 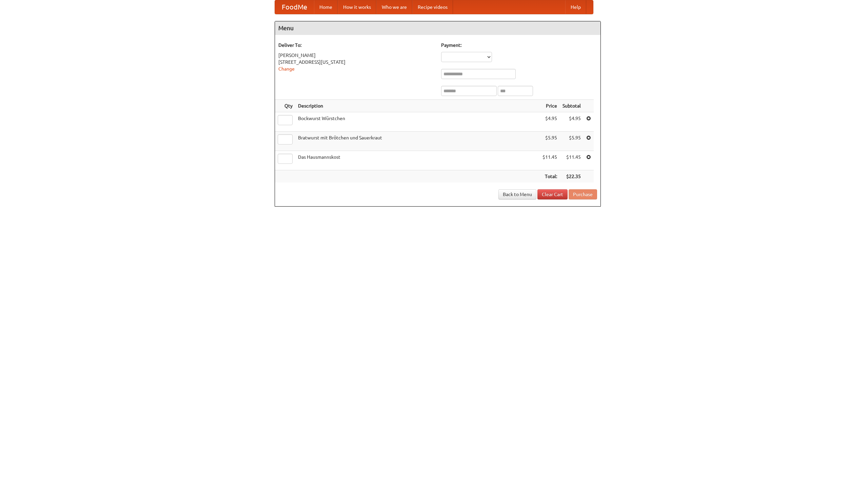 I want to click on button: Purchase, so click(x=583, y=194).